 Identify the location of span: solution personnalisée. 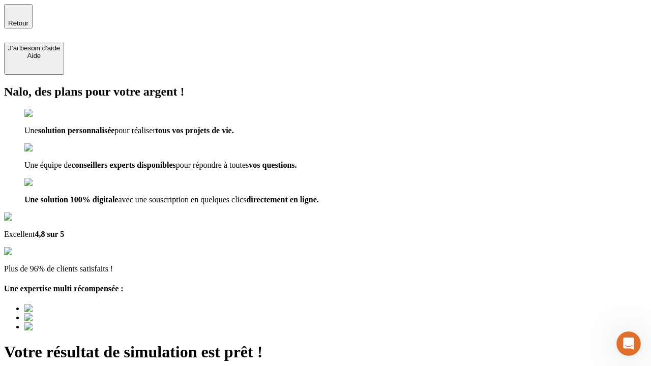
(76, 130).